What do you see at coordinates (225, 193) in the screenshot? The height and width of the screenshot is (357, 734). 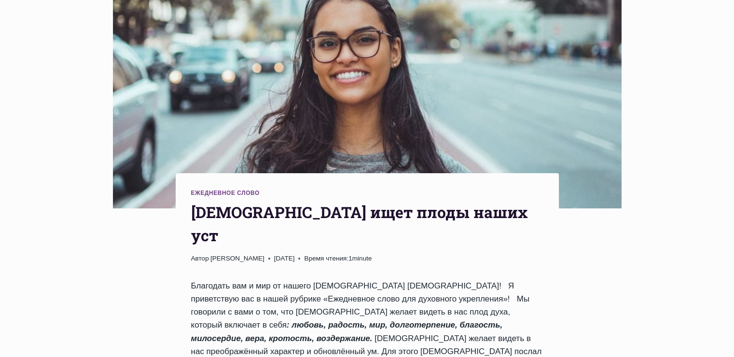 I see `a: Ежедневное слово` at bounding box center [225, 193].